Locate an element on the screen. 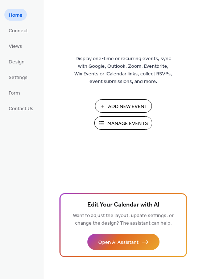  button: Add New Event is located at coordinates (123, 106).